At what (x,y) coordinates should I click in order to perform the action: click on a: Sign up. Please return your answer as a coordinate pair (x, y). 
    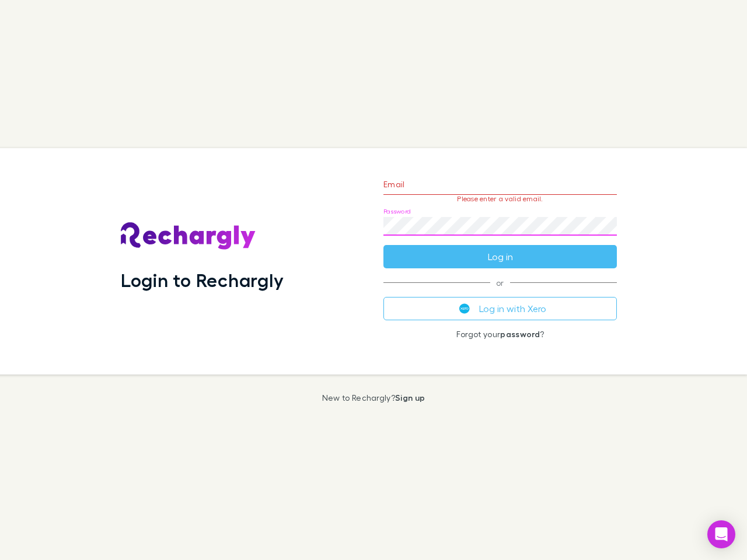
    Looking at the image, I should click on (410, 397).